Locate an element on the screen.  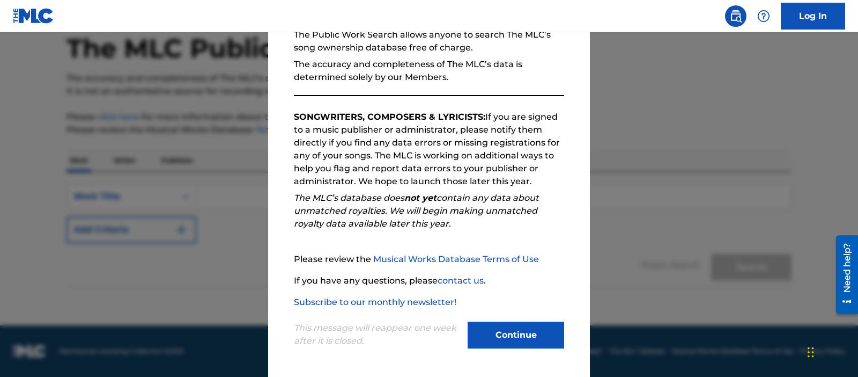
a: contact us is located at coordinates (461, 280).